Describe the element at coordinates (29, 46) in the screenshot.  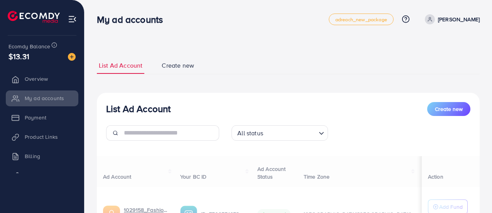
I see `span: Ecomdy Balance` at that location.